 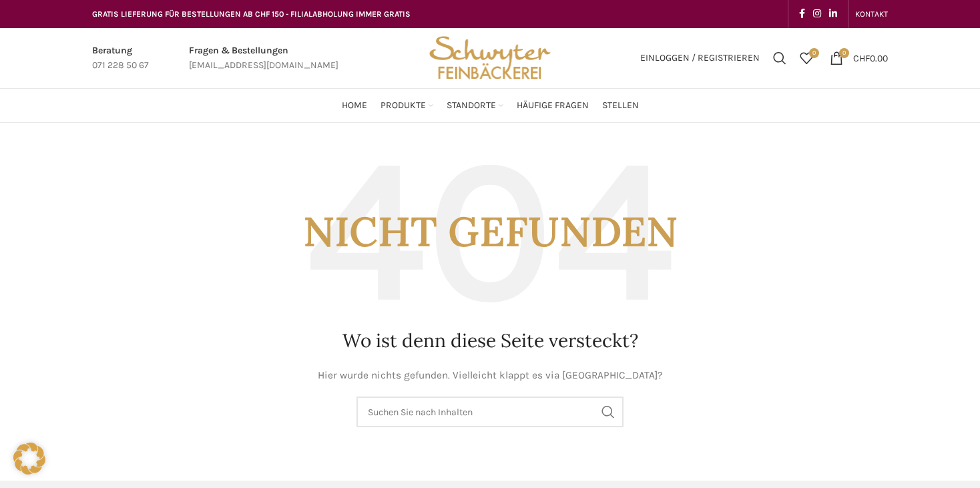 I want to click on a: Häufige Fragen, so click(x=553, y=105).